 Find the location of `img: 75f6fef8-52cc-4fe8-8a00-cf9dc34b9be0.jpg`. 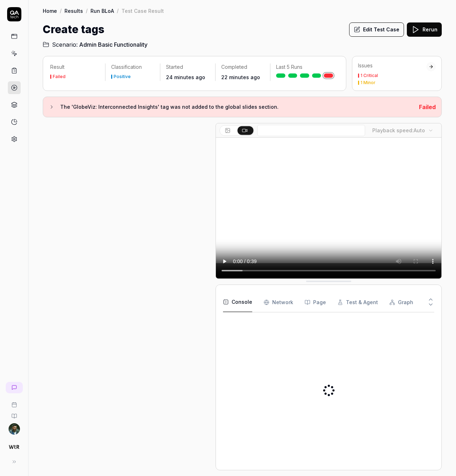

img: 75f6fef8-52cc-4fe8-8a00-cf9dc34b9be0.jpg is located at coordinates (14, 429).